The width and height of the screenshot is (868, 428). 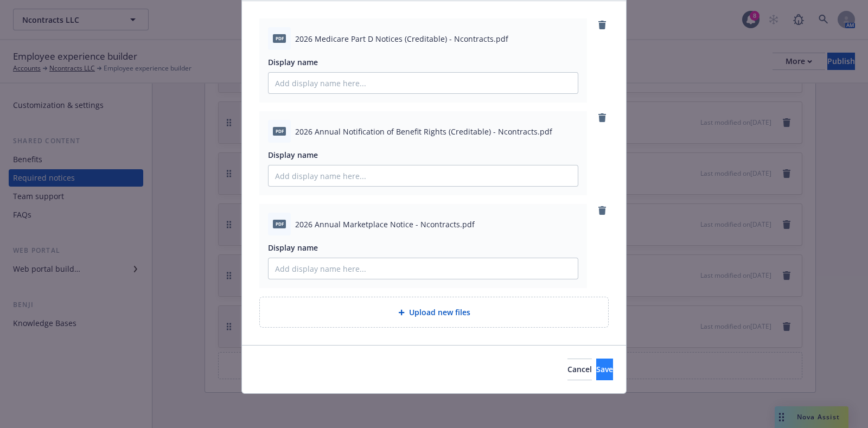 I want to click on span: Cancel, so click(x=579, y=368).